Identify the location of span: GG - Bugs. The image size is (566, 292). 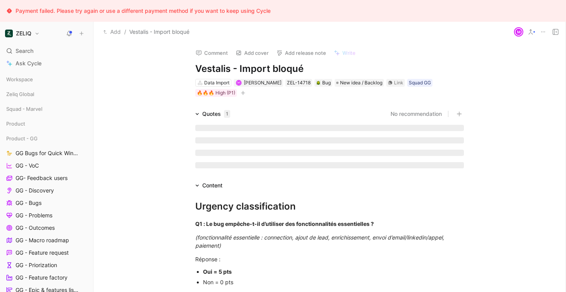
(28, 203).